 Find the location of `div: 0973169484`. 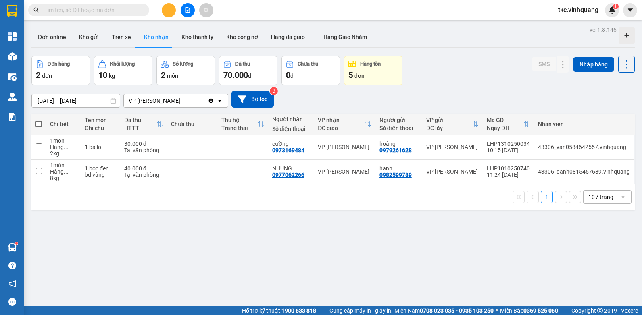

div: 0973169484 is located at coordinates (288, 150).